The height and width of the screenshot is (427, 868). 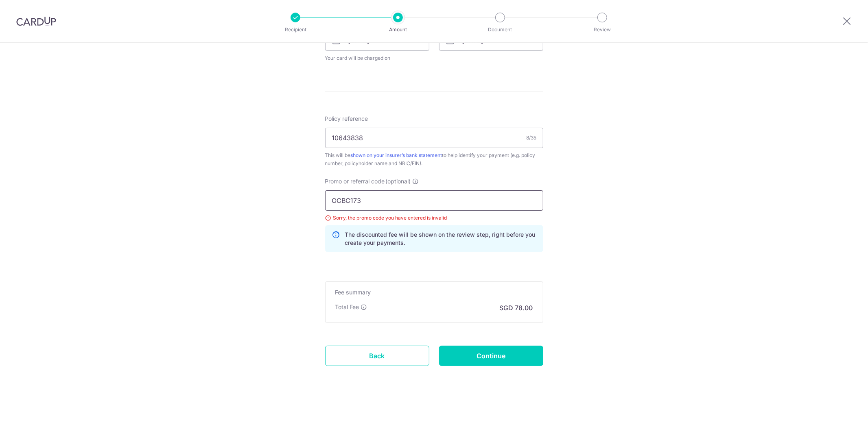 What do you see at coordinates (434, 160) in the screenshot?
I see `div: This will be to help identify your payment (e.g. policy number, policyholder name and NRIC/FIN).` at bounding box center [434, 160].